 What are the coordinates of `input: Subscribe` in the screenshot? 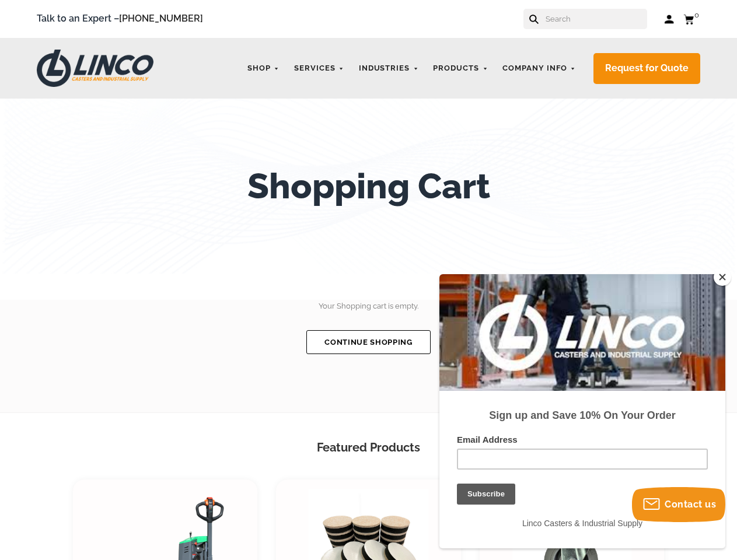 It's located at (47, 220).